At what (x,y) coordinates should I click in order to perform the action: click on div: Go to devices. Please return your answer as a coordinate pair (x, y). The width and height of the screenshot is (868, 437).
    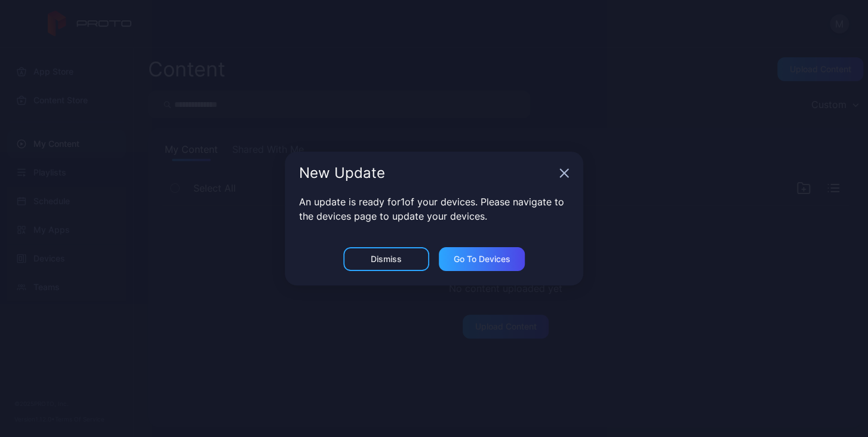
    Looking at the image, I should click on (481, 259).